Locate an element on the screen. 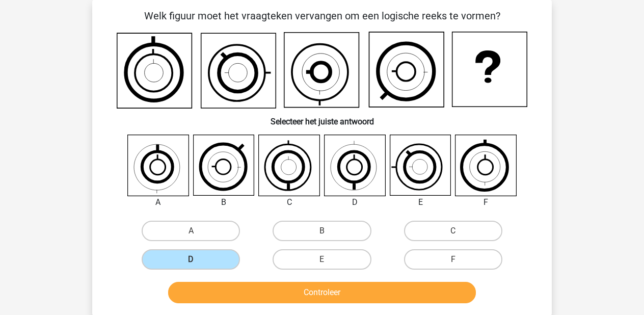  div: A is located at coordinates (158, 202).